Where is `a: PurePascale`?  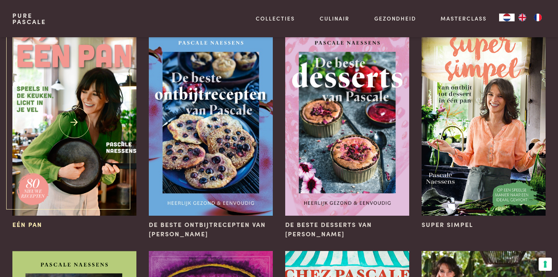 a: PurePascale is located at coordinates (29, 19).